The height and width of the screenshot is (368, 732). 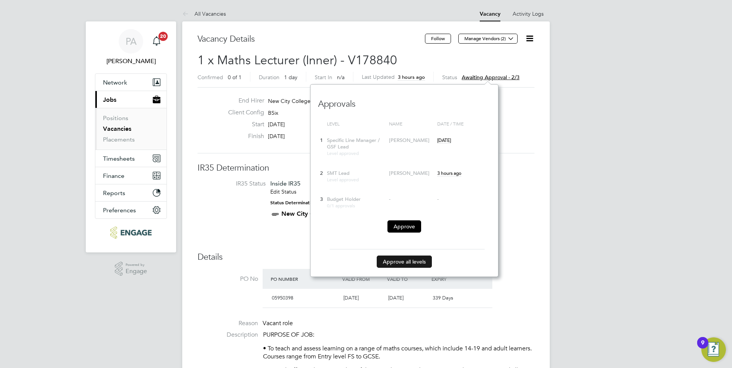 What do you see at coordinates (341, 206) in the screenshot?
I see `span: 0/1 approvals` at bounding box center [341, 206].